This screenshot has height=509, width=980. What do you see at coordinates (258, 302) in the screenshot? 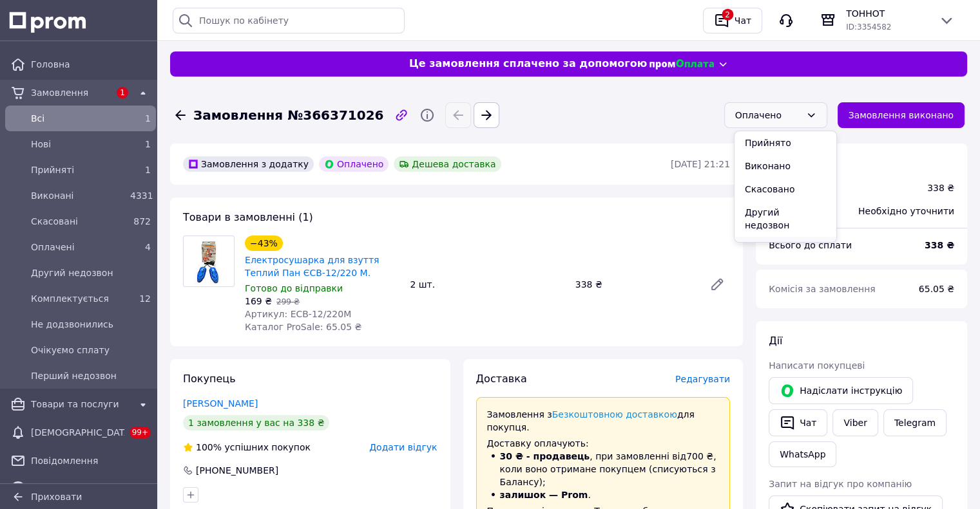
I see `span: 169 ₴` at bounding box center [258, 302].